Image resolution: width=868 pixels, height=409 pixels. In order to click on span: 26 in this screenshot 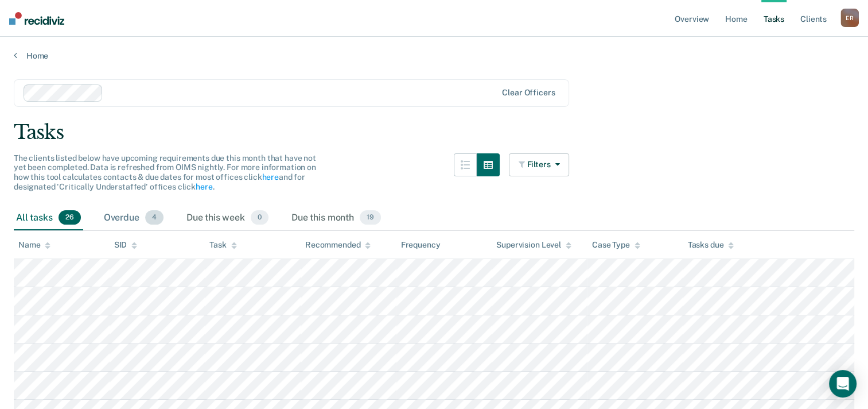, I will do `click(69, 217)`.